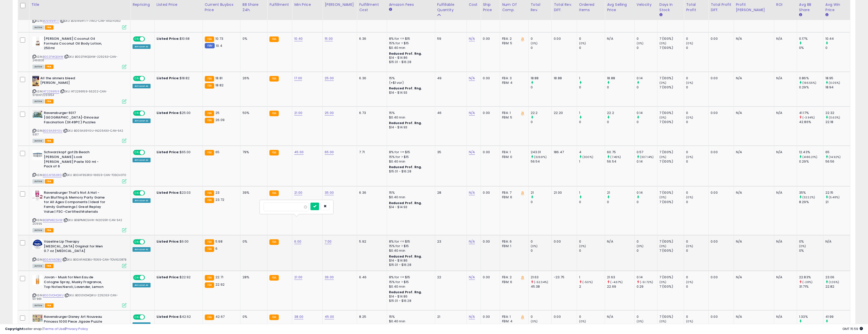 The image size is (868, 334). I want to click on div: Amazon AI, so click(141, 47).